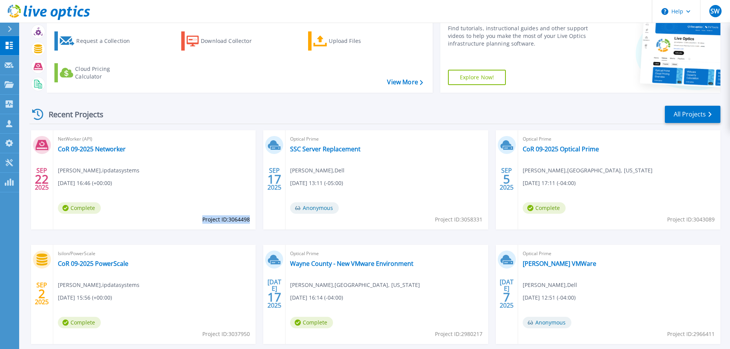 The height and width of the screenshot is (349, 730). What do you see at coordinates (42, 179) in the screenshot?
I see `span: 22` at bounding box center [42, 179].